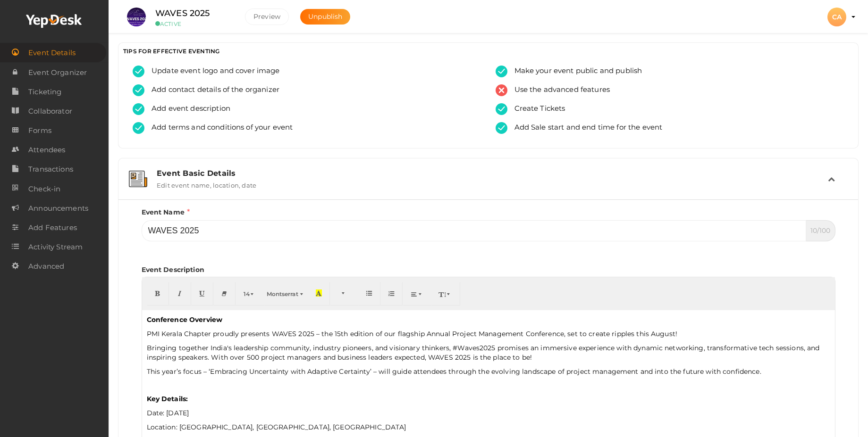  What do you see at coordinates (474, 231) in the screenshot?
I see `input: Please enter Event Name` at bounding box center [474, 231].